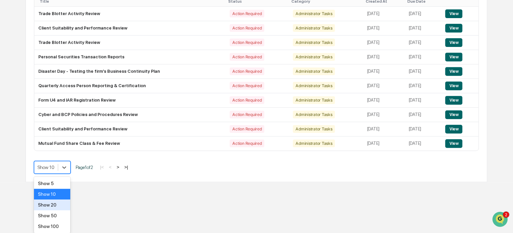 The height and width of the screenshot is (233, 513). I want to click on td: Quarterly Access Person Reporting & Certification, so click(130, 86).